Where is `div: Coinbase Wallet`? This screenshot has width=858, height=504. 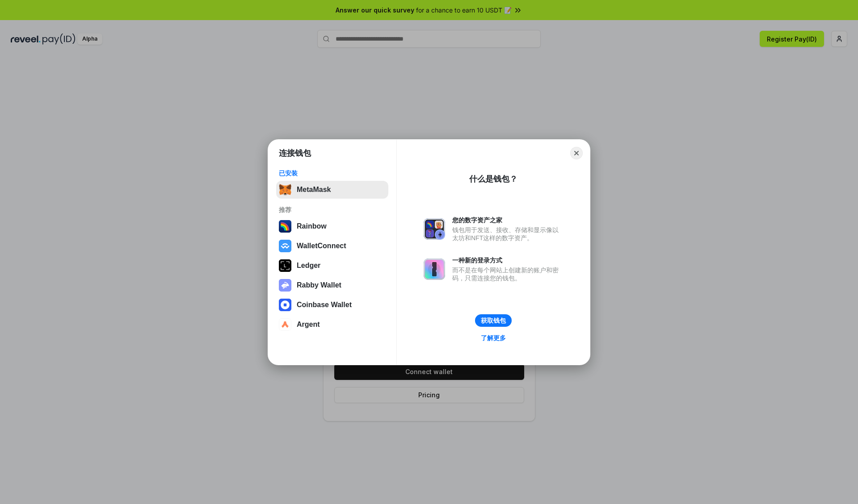 div: Coinbase Wallet is located at coordinates (324, 305).